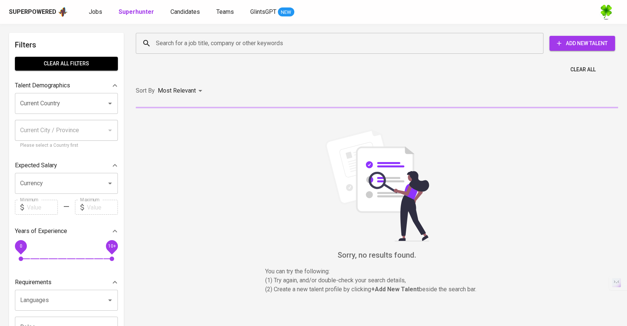  What do you see at coordinates (263, 12) in the screenshot?
I see `span: GlintsGPT` at bounding box center [263, 12].